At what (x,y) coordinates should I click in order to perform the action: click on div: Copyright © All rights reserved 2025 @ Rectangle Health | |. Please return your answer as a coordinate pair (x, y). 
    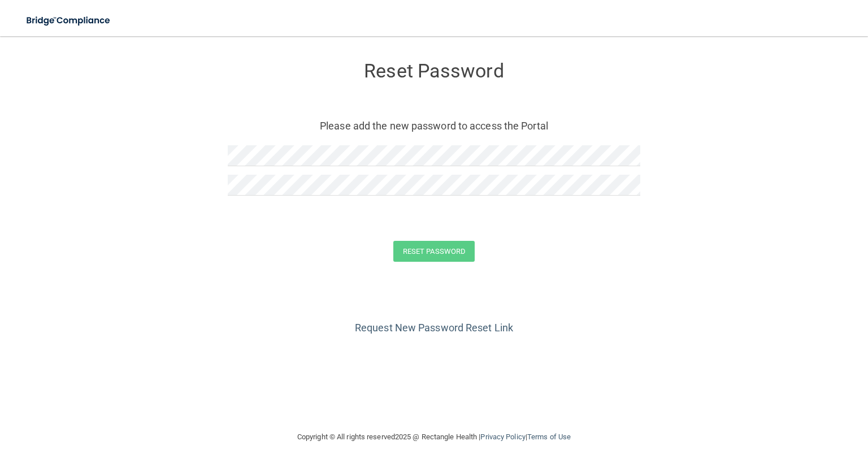
    Looking at the image, I should click on (434, 437).